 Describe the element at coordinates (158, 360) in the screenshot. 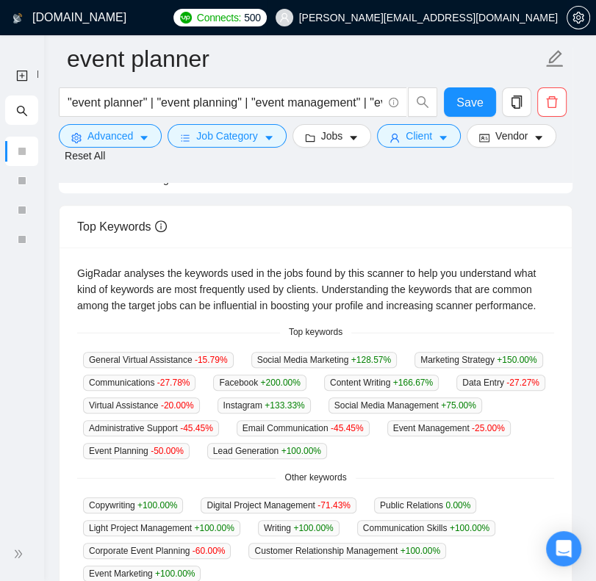

I see `span: General Virtual Assistance` at that location.